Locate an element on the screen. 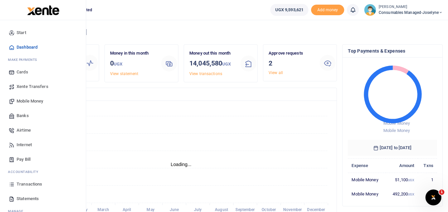  td: 1 is located at coordinates (427, 180).